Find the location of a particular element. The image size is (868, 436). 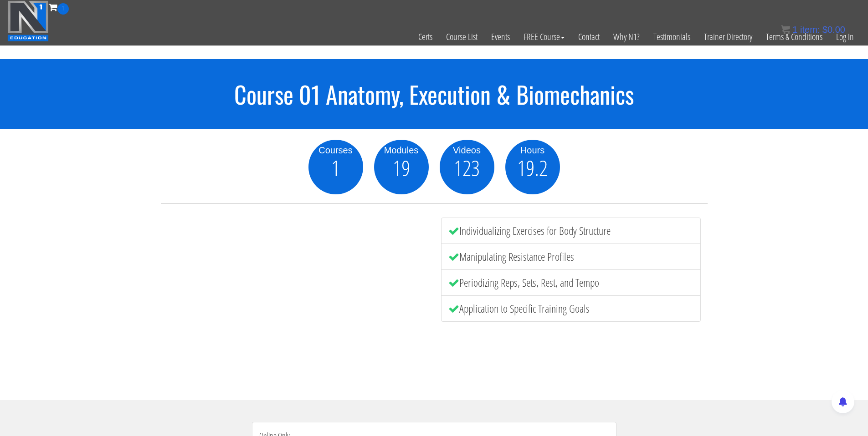

a: Trainer Directory is located at coordinates (728, 36).